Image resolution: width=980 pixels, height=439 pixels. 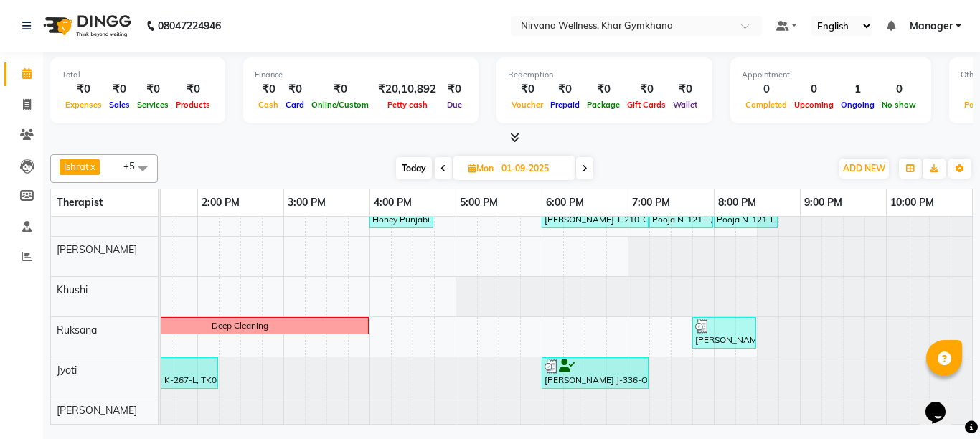 I want to click on span: No show, so click(x=899, y=105).